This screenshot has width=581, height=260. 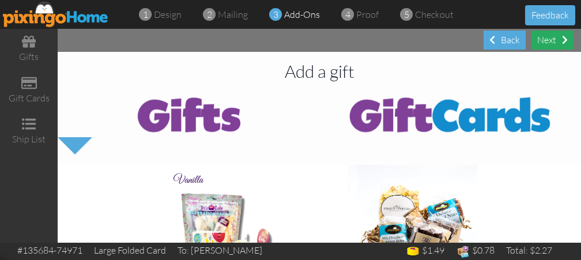 I want to click on span: design, so click(x=168, y=14).